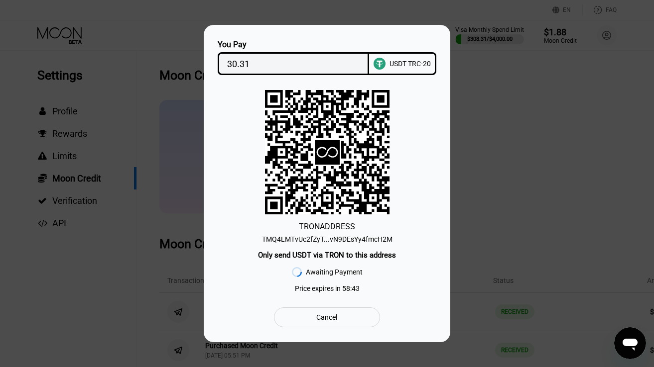 The image size is (654, 367). Describe the element at coordinates (293, 44) in the screenshot. I see `div: You Pay` at that location.